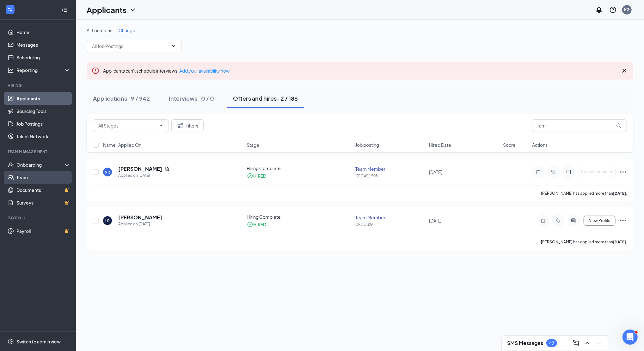 This screenshot has height=351, width=644. I want to click on div: Interviews · 0 / 0, so click(191, 98).